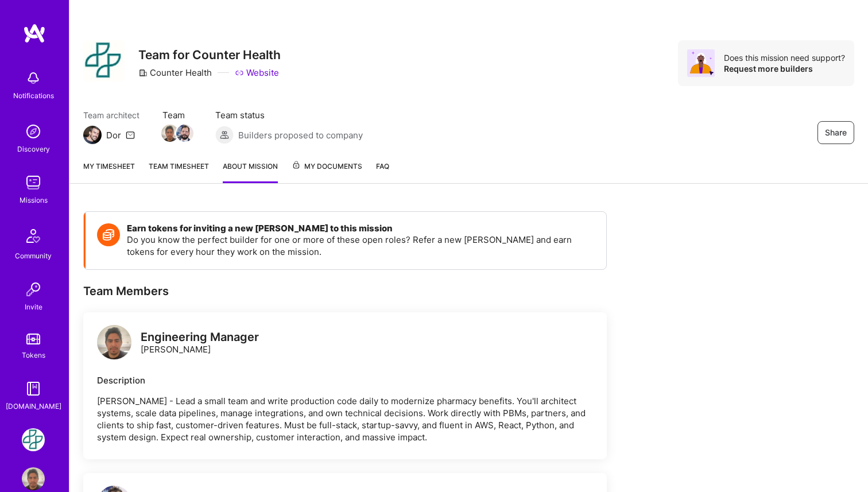  I want to click on img: Builders proposed to company, so click(224, 135).